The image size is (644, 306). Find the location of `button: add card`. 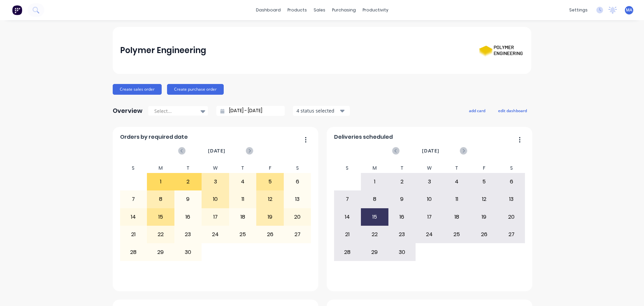

button: add card is located at coordinates (477, 111).